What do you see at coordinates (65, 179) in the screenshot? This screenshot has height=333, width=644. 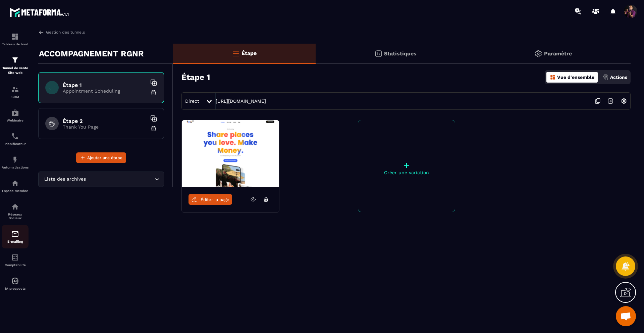 I see `span: Liste des archives` at bounding box center [65, 179].